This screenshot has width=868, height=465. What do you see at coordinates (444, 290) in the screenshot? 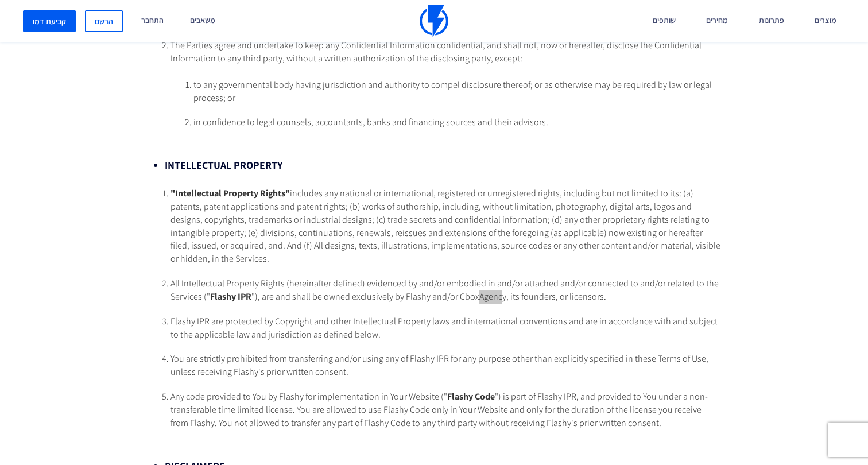
I see `span: All Intellectual Property Rights (hereinafter defined) evidenced by and/or embodied in and/or att...` at bounding box center [444, 290].